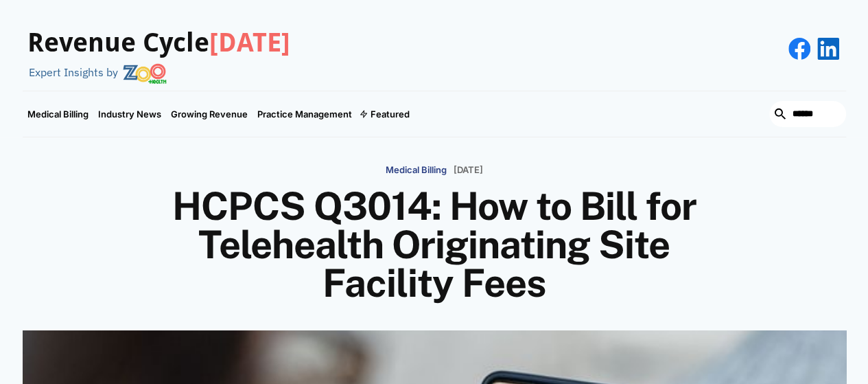 The image size is (868, 384). What do you see at coordinates (159, 43) in the screenshot?
I see `h3: Revenue Cycle` at bounding box center [159, 43].